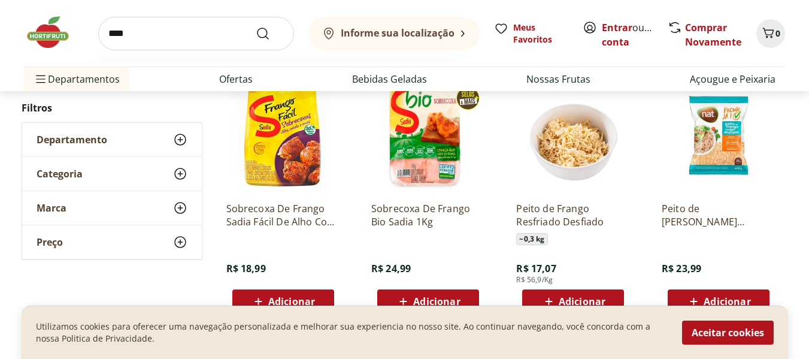 This screenshot has height=359, width=809. What do you see at coordinates (428, 135) in the screenshot?
I see `img: Sobrecoxa De Frango Bio Sadia 1Kg` at bounding box center [428, 135].